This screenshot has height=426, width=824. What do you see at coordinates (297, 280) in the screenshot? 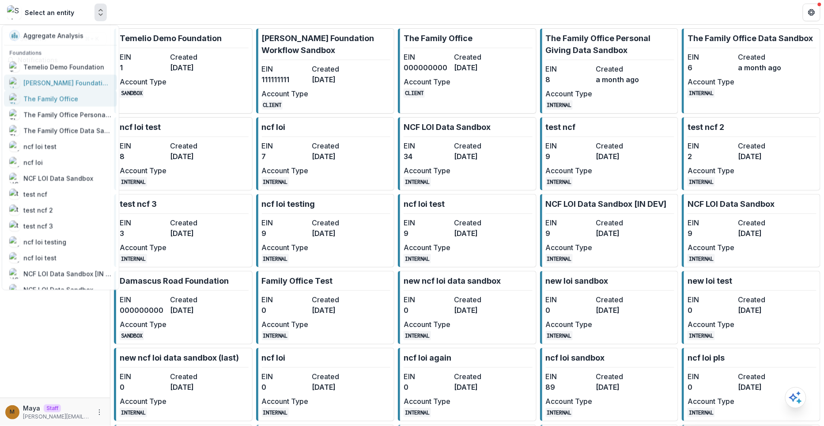
I see `p: Family Office Test` at bounding box center [297, 280].